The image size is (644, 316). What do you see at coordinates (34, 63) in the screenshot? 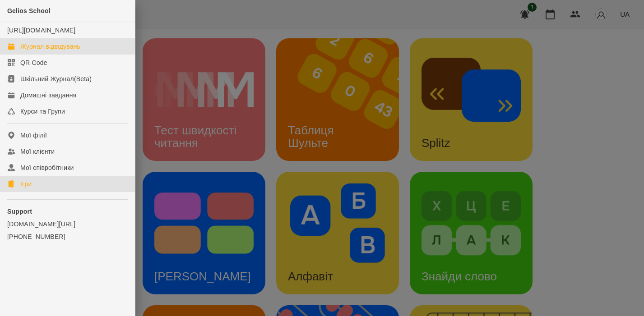
I see `div: QR Code` at bounding box center [34, 63].